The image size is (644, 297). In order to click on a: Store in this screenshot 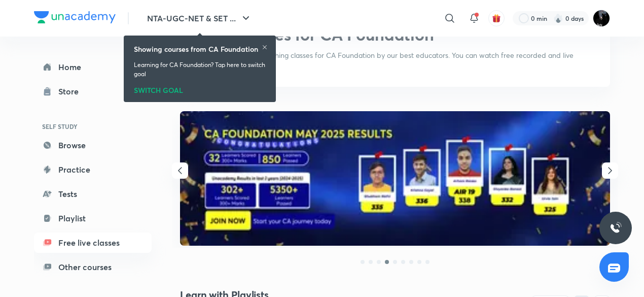, I will do `click(93, 92)`.